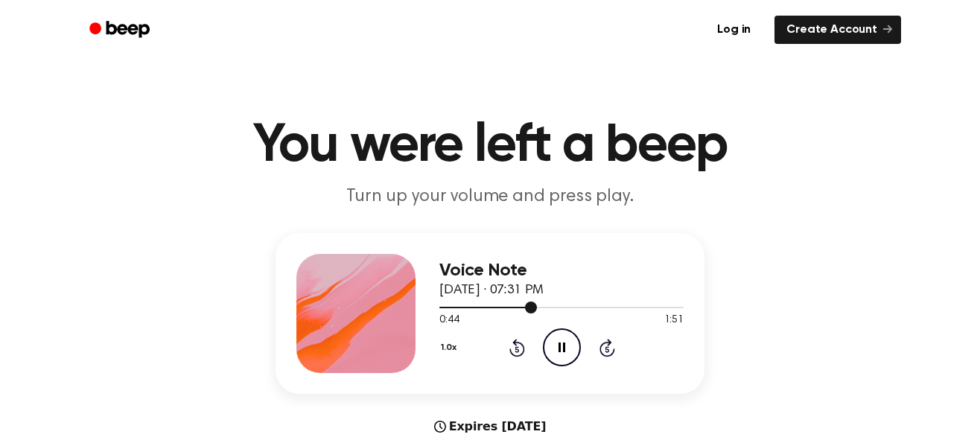 The image size is (980, 446). I want to click on span: 1:51, so click(673, 320).